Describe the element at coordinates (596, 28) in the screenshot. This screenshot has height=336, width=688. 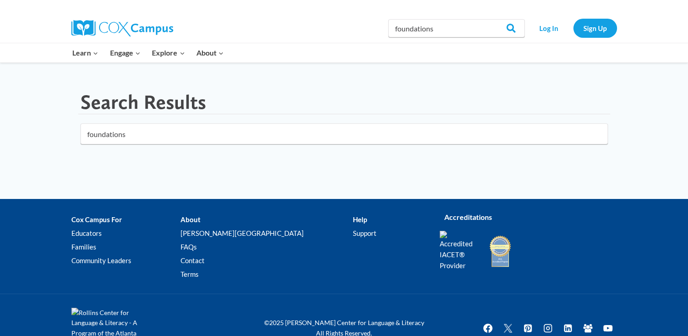
I see `a: Sign Up` at that location.